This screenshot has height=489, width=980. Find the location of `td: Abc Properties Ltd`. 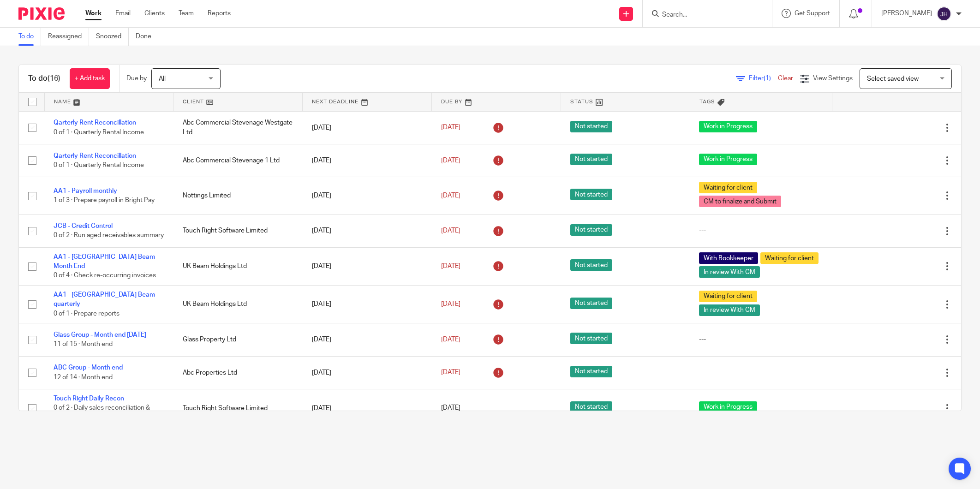

td: Abc Properties Ltd is located at coordinates (238, 372).